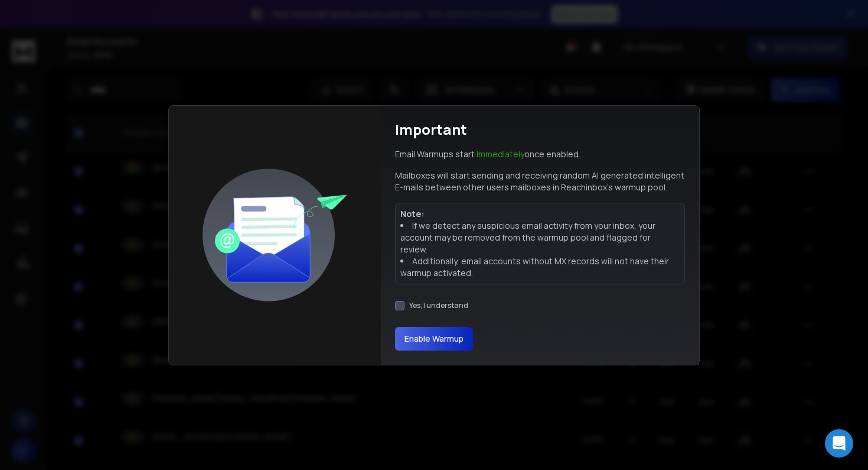  Describe the element at coordinates (488, 154) in the screenshot. I see `p: Email Warmups start once enabled.` at that location.